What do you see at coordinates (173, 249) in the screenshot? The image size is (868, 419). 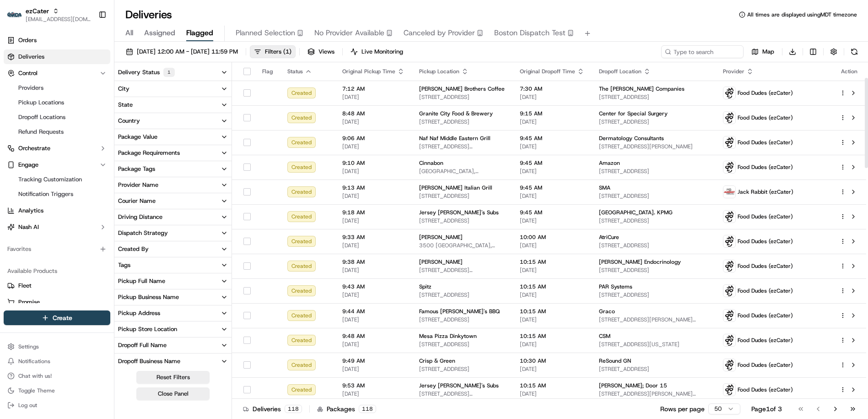 I see `button: Created By` at bounding box center [173, 249].